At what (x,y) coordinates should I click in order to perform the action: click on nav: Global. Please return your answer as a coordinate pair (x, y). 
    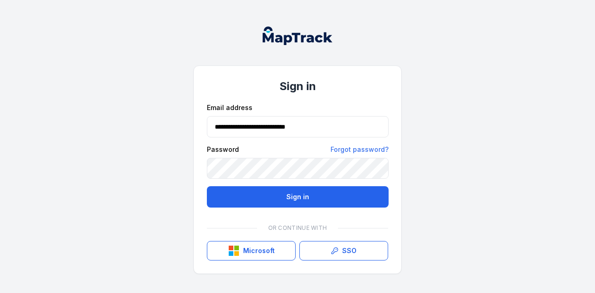
    Looking at the image, I should click on (298, 36).